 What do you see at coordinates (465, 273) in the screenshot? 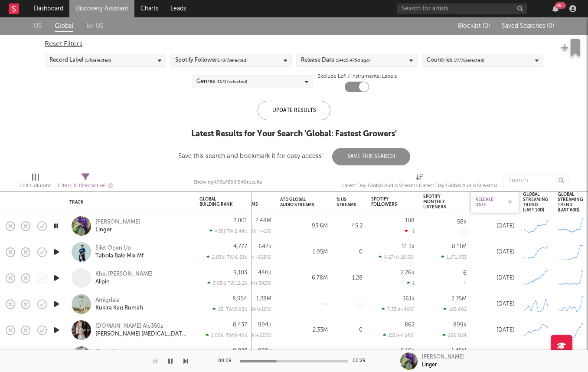
I see `div: 6` at bounding box center [465, 273].